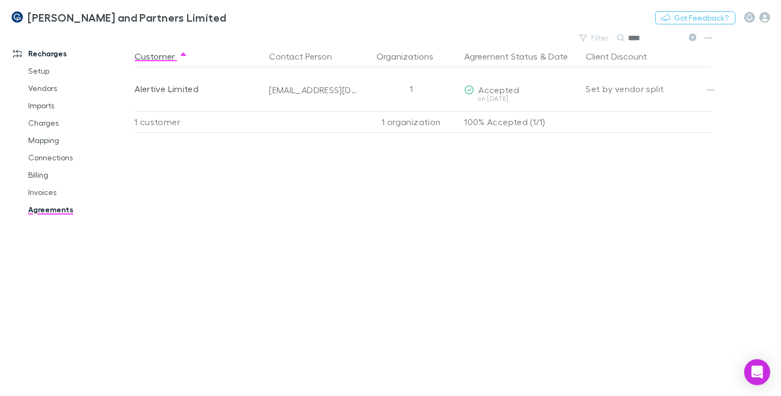 The height and width of the screenshot is (396, 781). What do you see at coordinates (521, 122) in the screenshot?
I see `p: 100% Accepted (1/1)` at bounding box center [521, 122].